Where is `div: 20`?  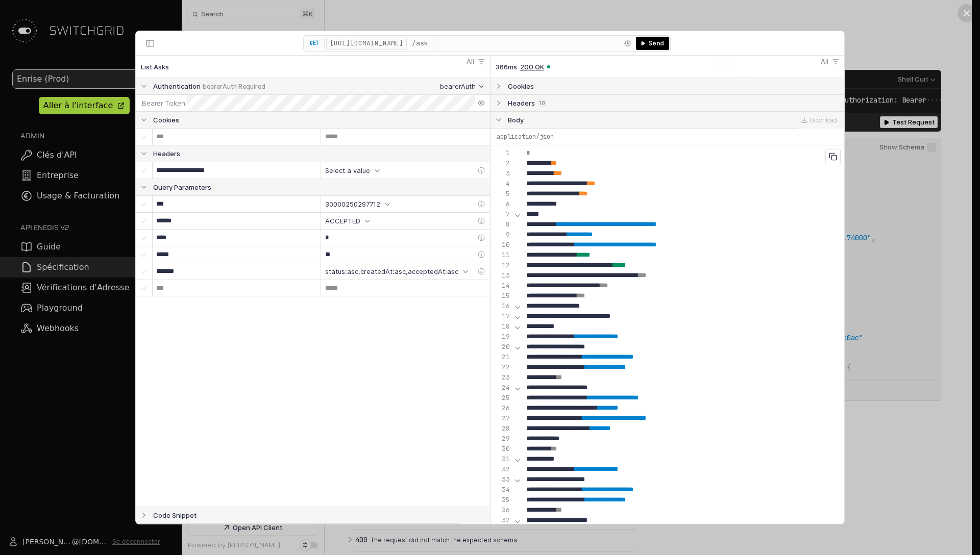 div: 20 is located at coordinates (501, 347).